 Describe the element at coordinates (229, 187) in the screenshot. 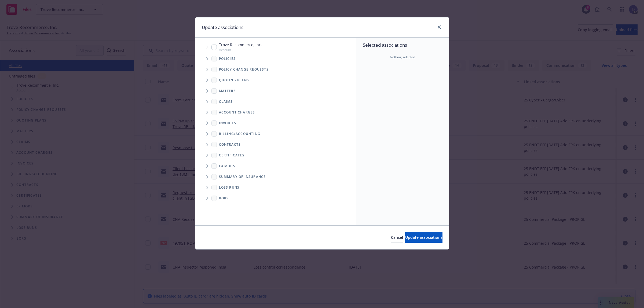

I see `span: Loss Runs` at that location.